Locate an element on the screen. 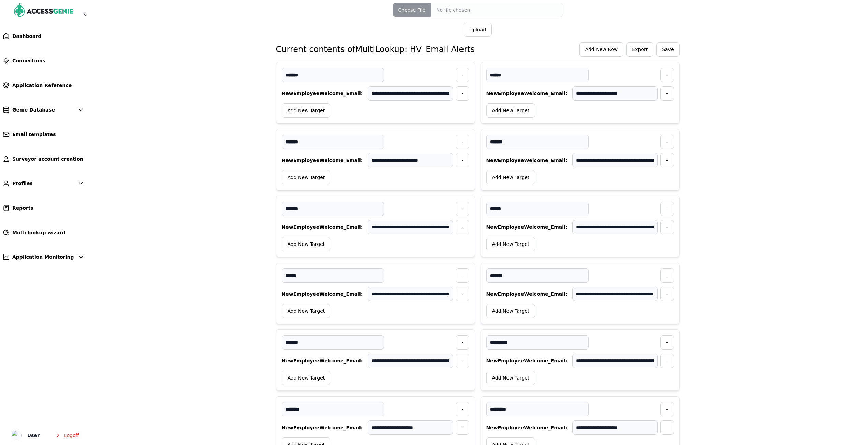  button: Export is located at coordinates (640, 49).